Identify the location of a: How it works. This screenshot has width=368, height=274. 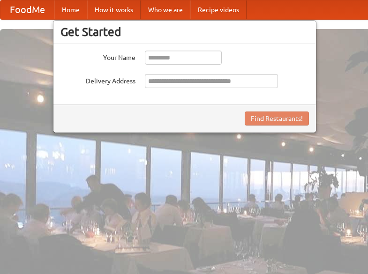
(114, 10).